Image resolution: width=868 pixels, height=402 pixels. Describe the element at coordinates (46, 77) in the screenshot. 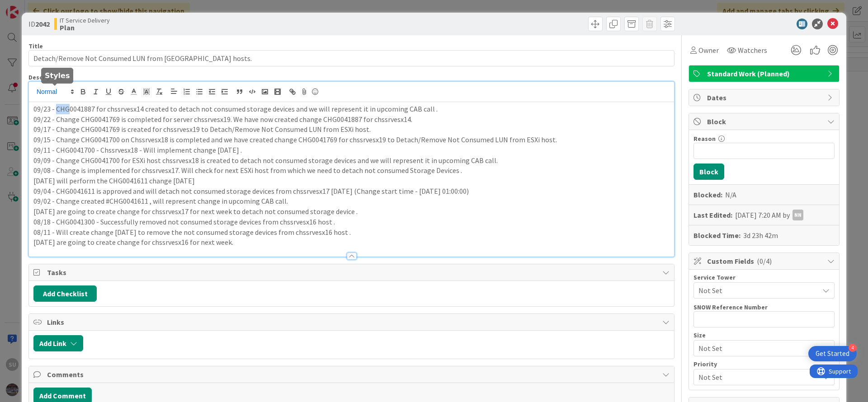

I see `span: Description` at that location.